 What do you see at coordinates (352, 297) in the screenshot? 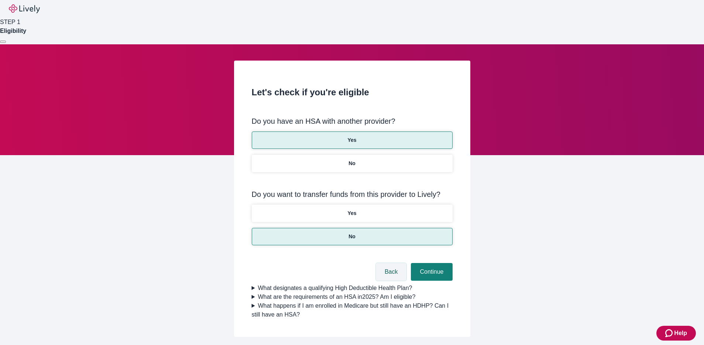
I see `summary: What are the requirements of an HSA in2025? Am I eligible?` at bounding box center [352, 297].